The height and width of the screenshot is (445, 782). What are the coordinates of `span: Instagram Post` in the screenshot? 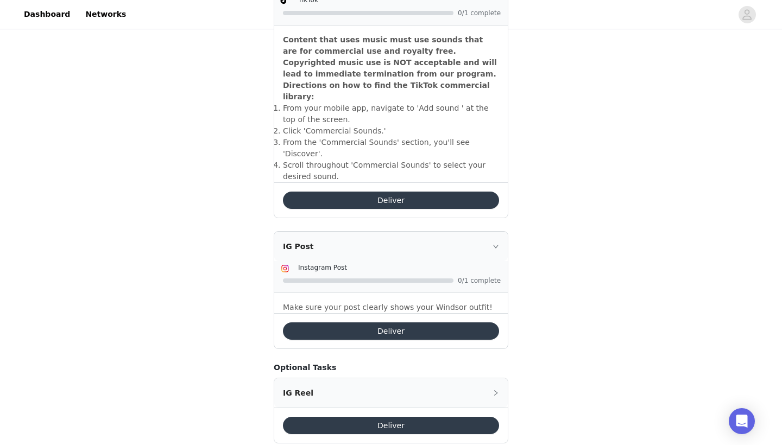 It's located at (322, 268).